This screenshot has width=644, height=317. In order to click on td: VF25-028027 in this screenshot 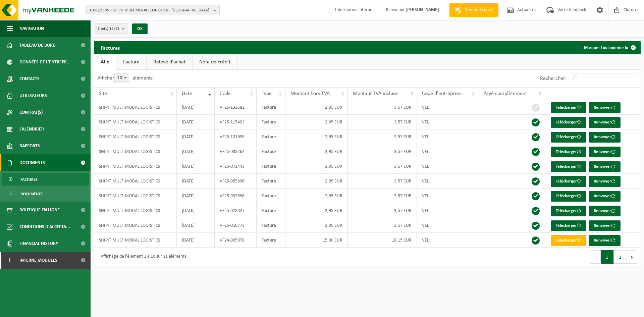, I will do `click(235, 211)`.